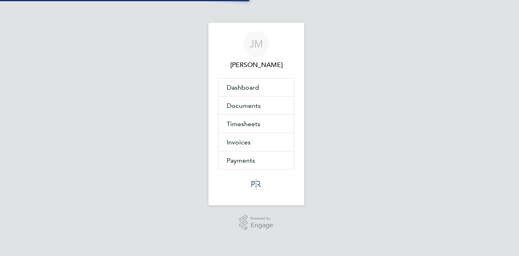 This screenshot has height=256, width=519. I want to click on span: Documents, so click(243, 105).